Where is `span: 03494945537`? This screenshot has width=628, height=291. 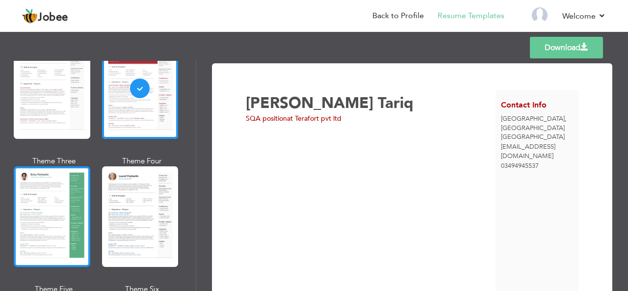 span: 03494945537 is located at coordinates (520, 166).